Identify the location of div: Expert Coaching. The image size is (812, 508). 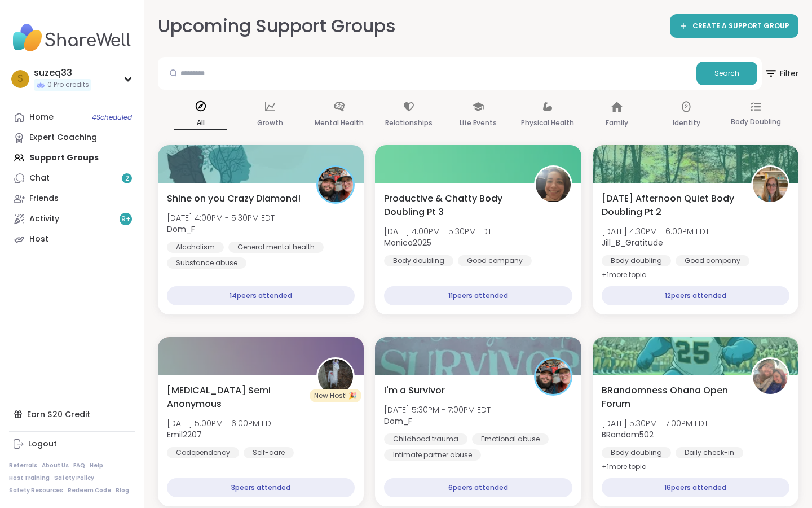
(63, 138).